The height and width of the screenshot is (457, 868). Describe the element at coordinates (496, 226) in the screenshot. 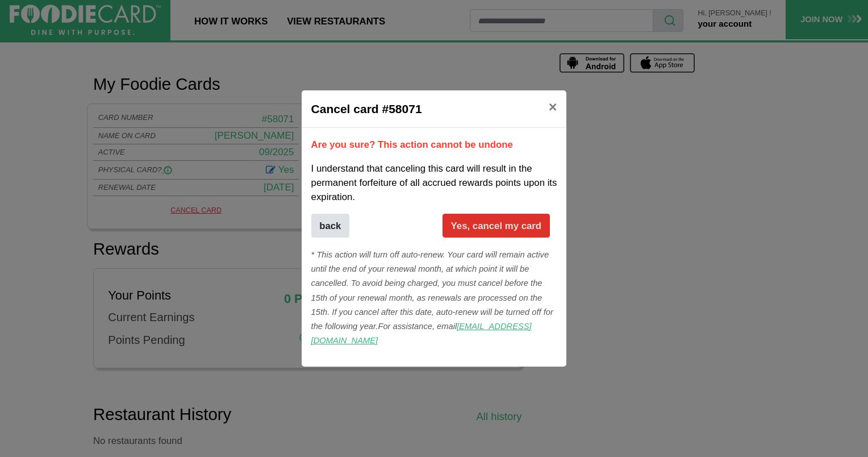

I see `button: Yes, cancel my card` at that location.